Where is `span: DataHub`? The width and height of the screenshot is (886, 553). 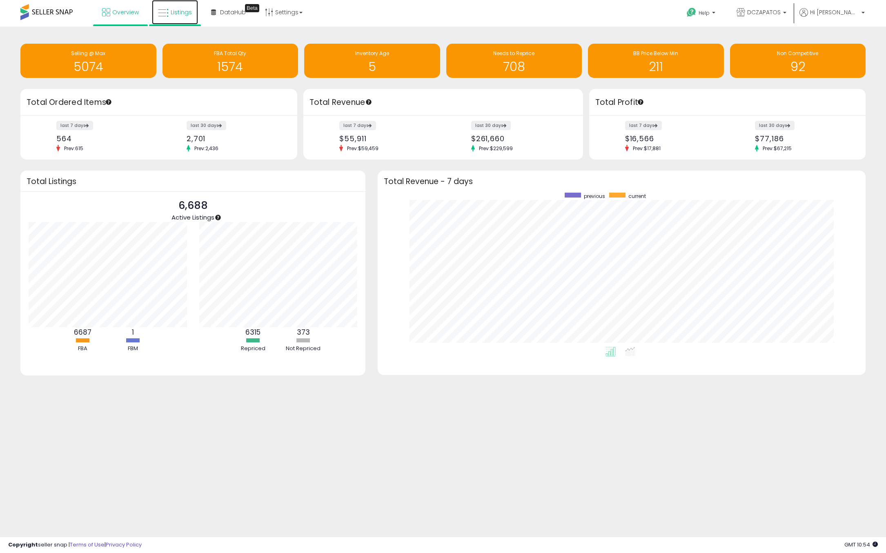
span: DataHub is located at coordinates (233, 12).